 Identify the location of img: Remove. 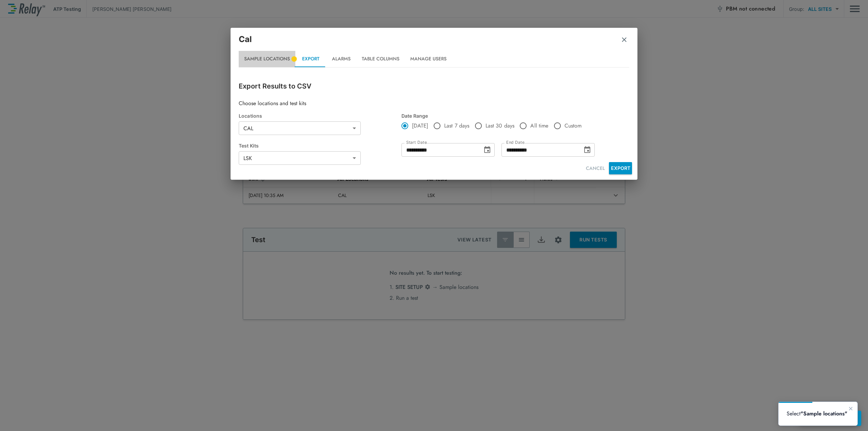
(624, 39).